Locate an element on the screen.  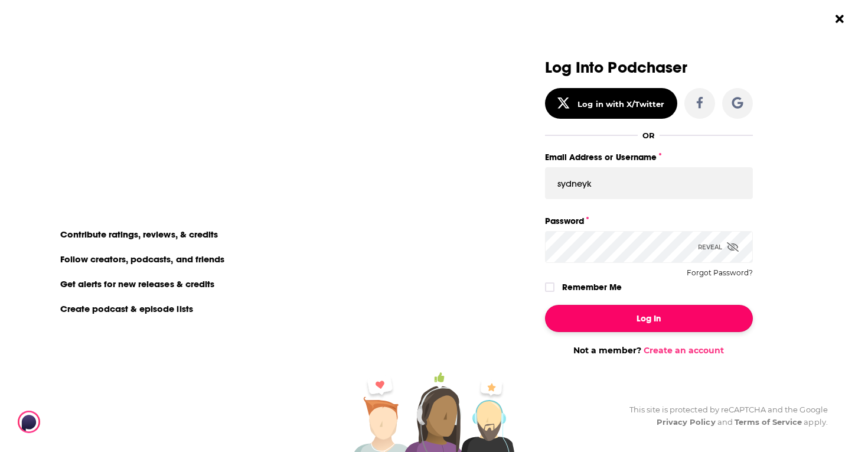
a: Create an account is located at coordinates (684, 350).